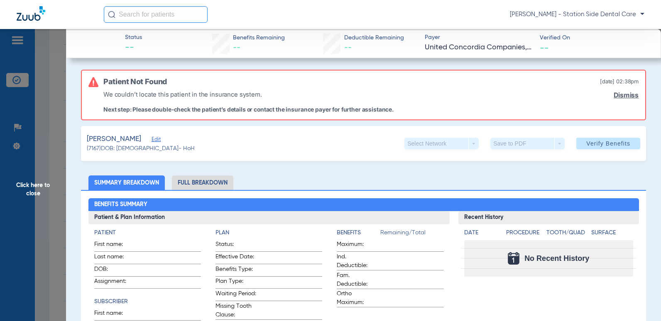 The width and height of the screenshot is (661, 321). What do you see at coordinates (482, 233) in the screenshot?
I see `h4: Date` at bounding box center [482, 233].